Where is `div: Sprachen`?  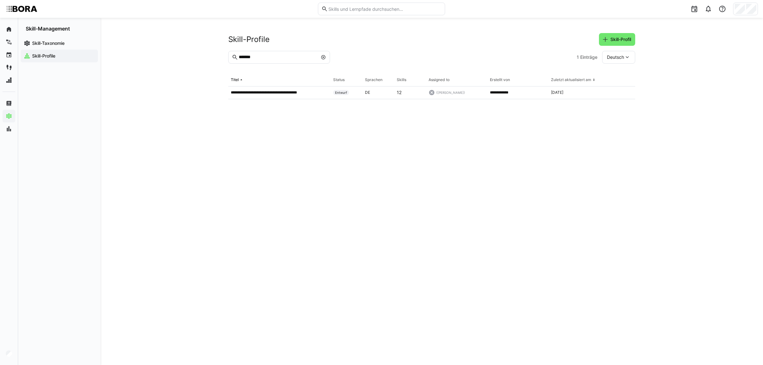 div: Sprachen is located at coordinates (374, 80).